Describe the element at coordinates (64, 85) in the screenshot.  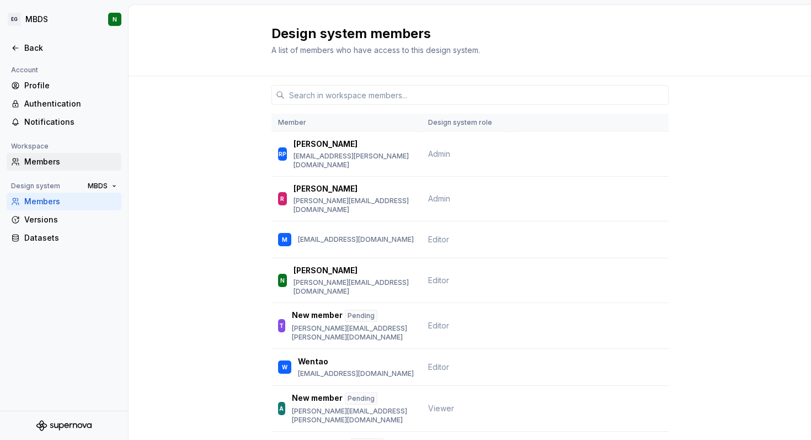
I see `a: Profile` at that location.